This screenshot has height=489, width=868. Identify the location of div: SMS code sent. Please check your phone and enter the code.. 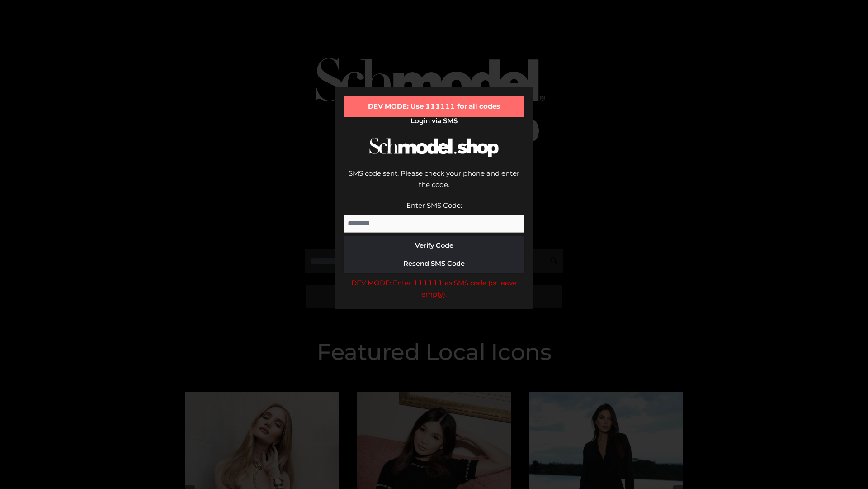
(434, 183).